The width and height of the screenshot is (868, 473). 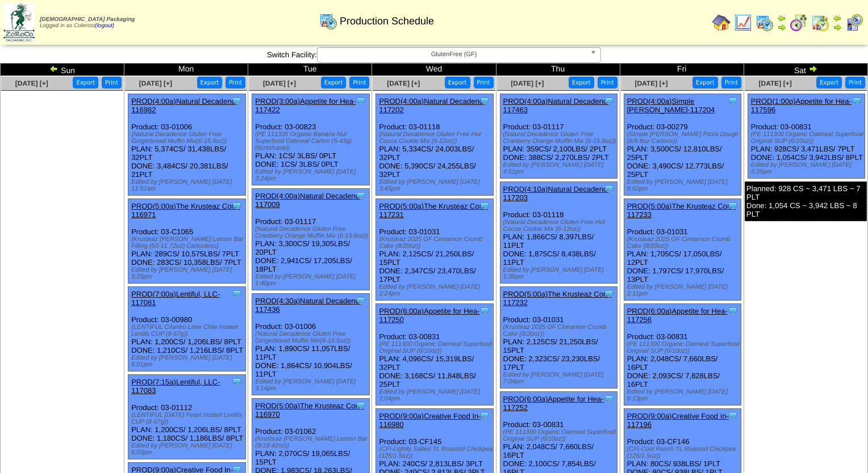 What do you see at coordinates (854, 23) in the screenshot?
I see `img: calendarcustomer.gif` at bounding box center [854, 23].